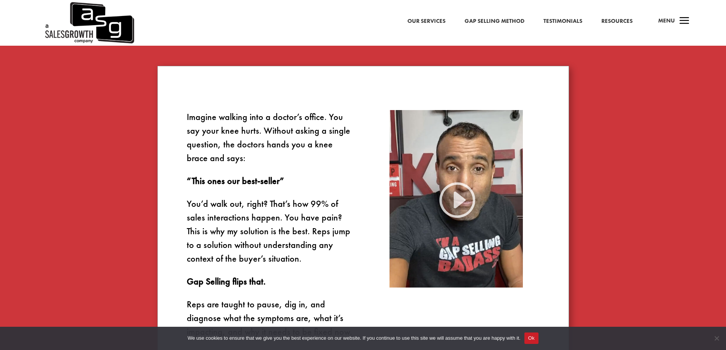 The height and width of the screenshot is (350, 726). I want to click on img: keenan-video-methodology-thumbnail, so click(456, 199).